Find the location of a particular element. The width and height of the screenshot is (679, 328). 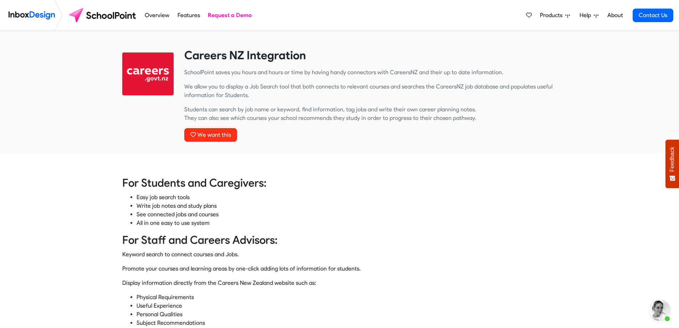

li: Subject Recommendations is located at coordinates (347, 323).